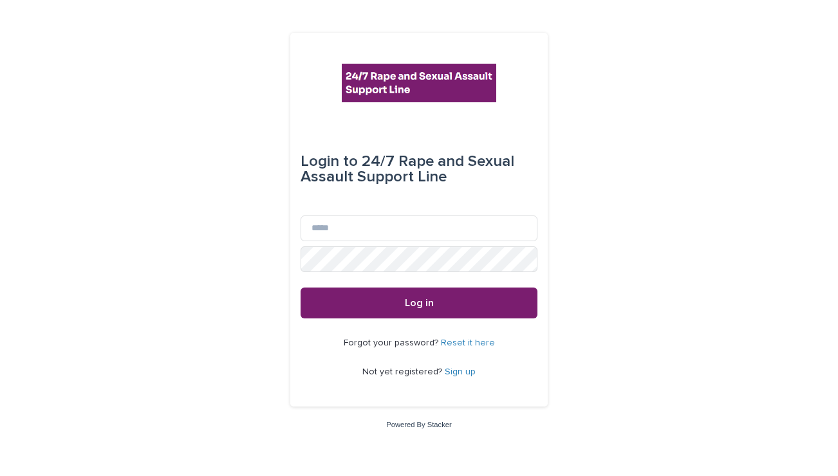 This screenshot has height=476, width=838. What do you see at coordinates (404, 372) in the screenshot?
I see `span: Not yet registered?` at bounding box center [404, 372].